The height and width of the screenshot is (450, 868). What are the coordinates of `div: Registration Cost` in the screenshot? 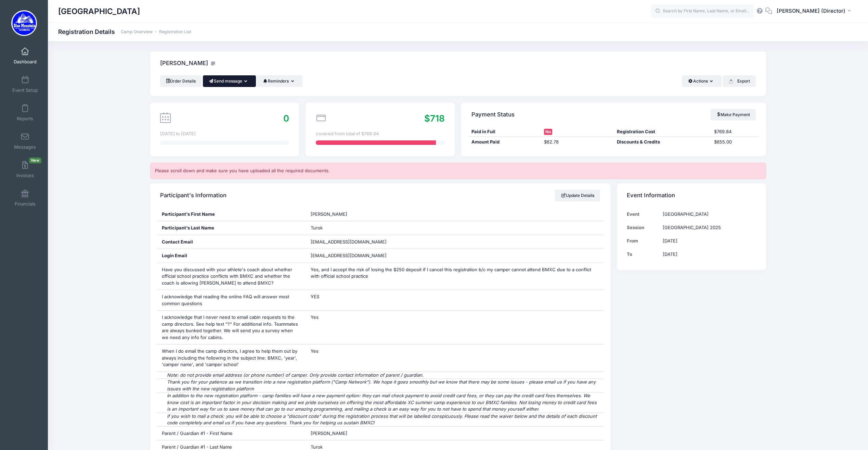 It's located at (662, 132).